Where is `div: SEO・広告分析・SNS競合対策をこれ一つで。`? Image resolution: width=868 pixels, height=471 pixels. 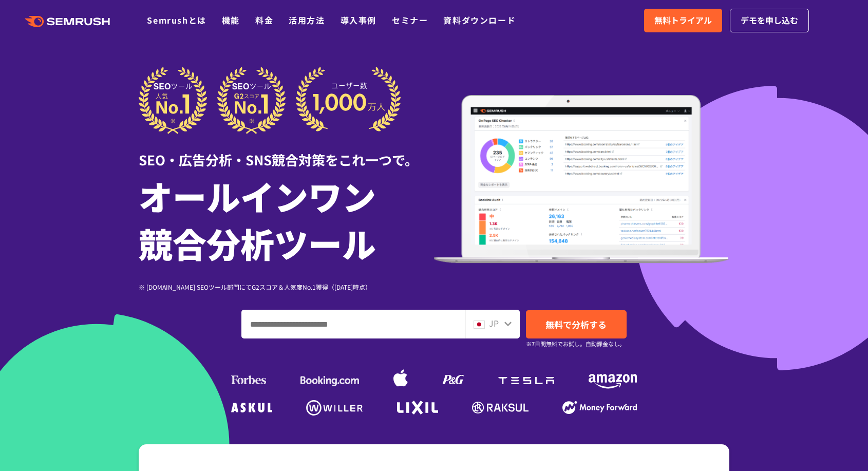 div: SEO・広告分析・SNS競合対策をこれ一つで。 is located at coordinates (286, 152).